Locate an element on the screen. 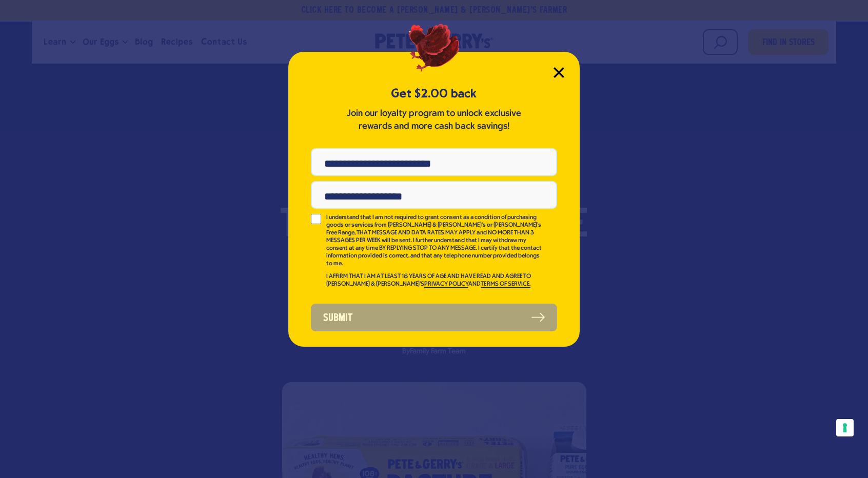 The width and height of the screenshot is (868, 478). button: Your consent preferences for tracking technologies is located at coordinates (845, 428).